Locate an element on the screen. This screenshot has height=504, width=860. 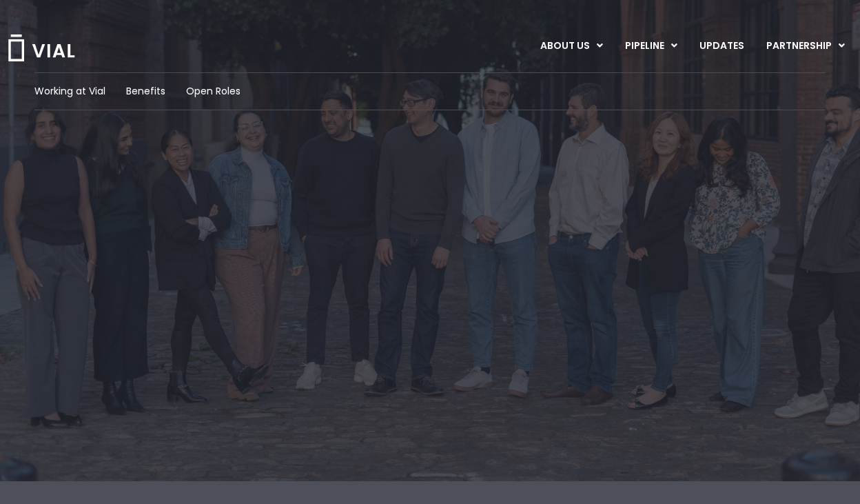
a: ABOUT USMenu Toggle is located at coordinates (571, 46).